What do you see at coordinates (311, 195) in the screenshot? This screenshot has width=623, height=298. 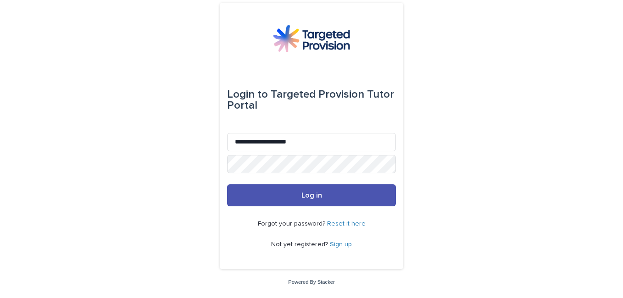 I see `button: Log in` at bounding box center [311, 195].